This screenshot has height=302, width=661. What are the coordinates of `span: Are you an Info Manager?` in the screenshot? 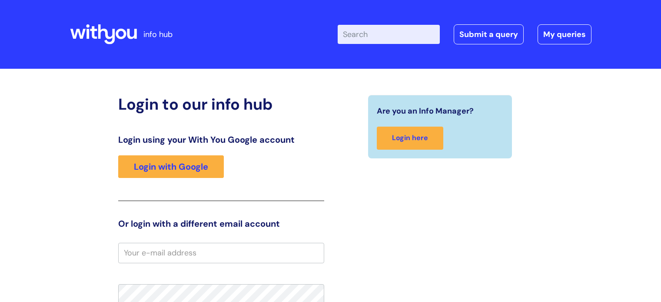 It's located at (425, 111).